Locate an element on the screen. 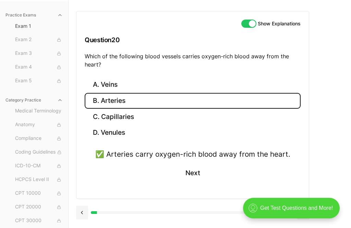  button: A. Veins is located at coordinates (192, 85).